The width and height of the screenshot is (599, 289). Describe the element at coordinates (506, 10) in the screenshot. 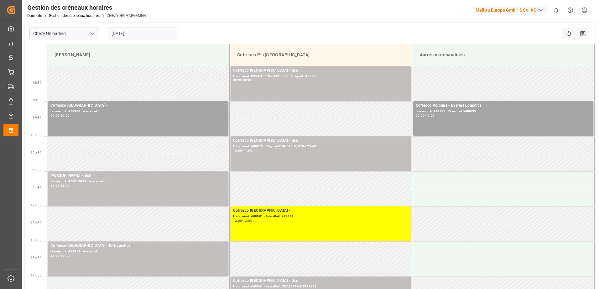

I see `font: Melitta Europa GmbH & Co. KG` at that location.